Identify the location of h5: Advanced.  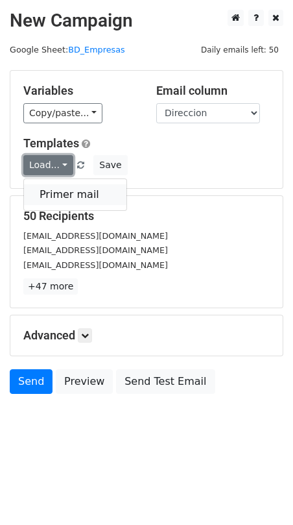
(147, 336).